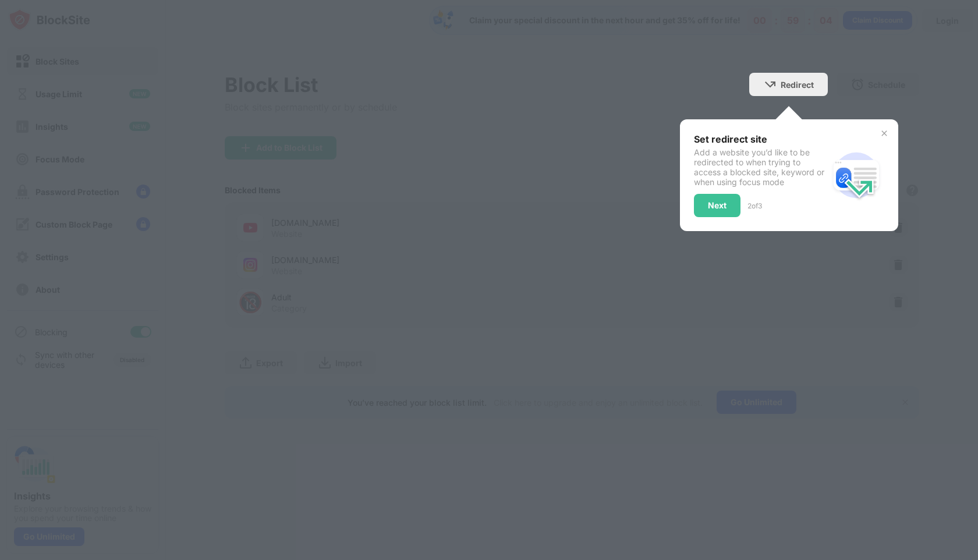 The image size is (978, 560). What do you see at coordinates (761, 139) in the screenshot?
I see `div: Set redirect site` at bounding box center [761, 139].